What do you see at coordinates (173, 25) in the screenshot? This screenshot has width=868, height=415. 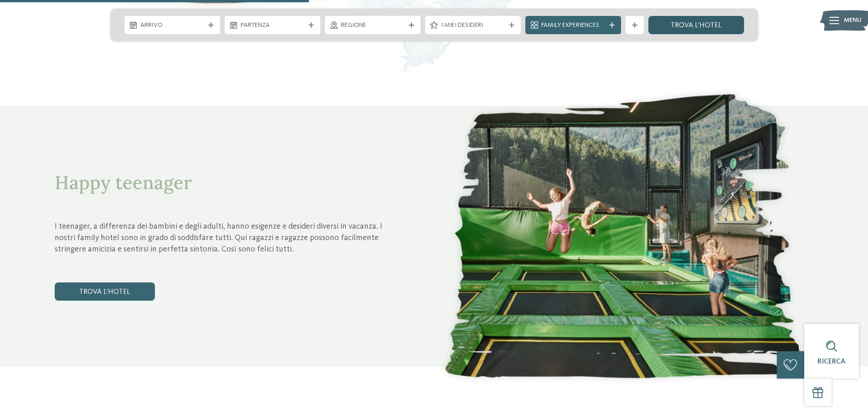 I see `span: Arrivo` at bounding box center [173, 25].